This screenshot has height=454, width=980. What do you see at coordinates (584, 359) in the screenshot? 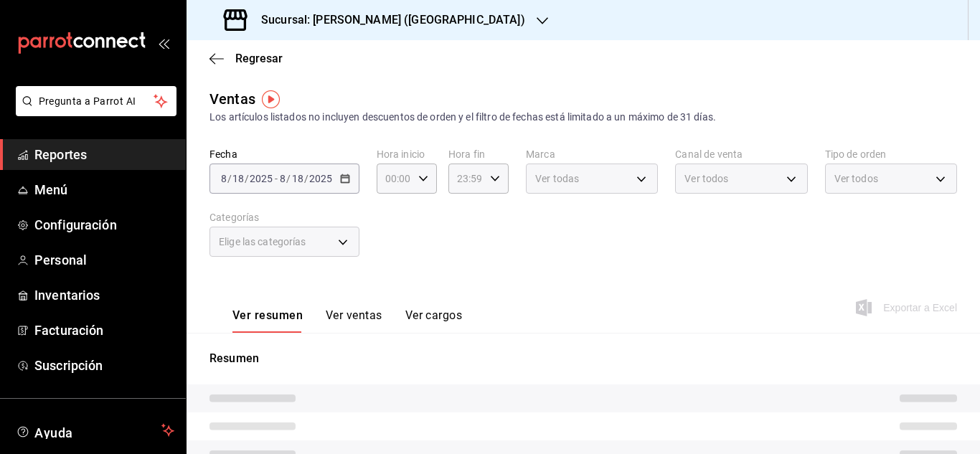
I see `p: Resumen` at bounding box center [584, 359].